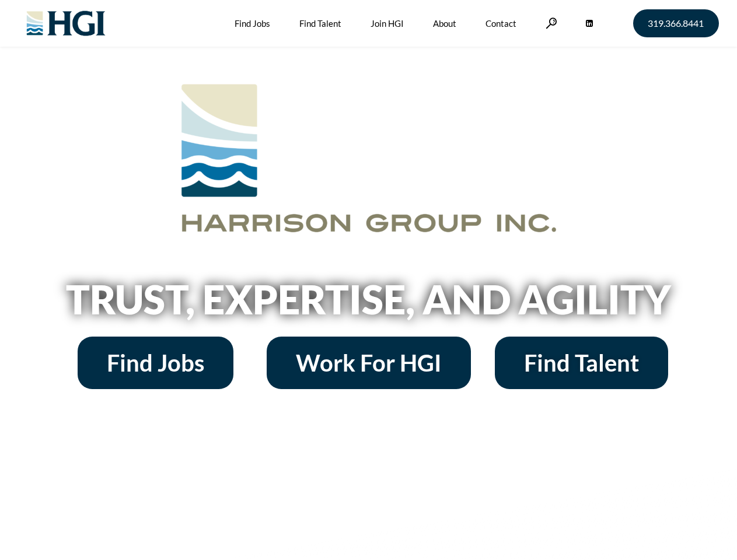 The height and width of the screenshot is (560, 737). Describe the element at coordinates (369, 363) in the screenshot. I see `span: Work For HGI` at that location.